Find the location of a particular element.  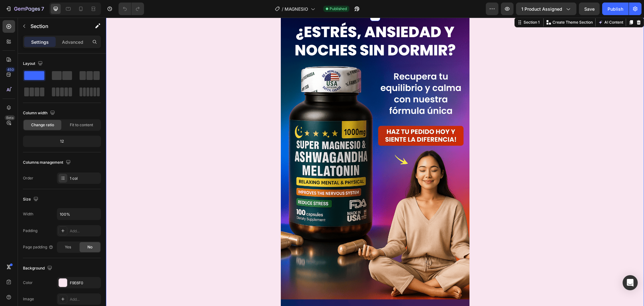

span: 1 product assigned is located at coordinates (542, 9).